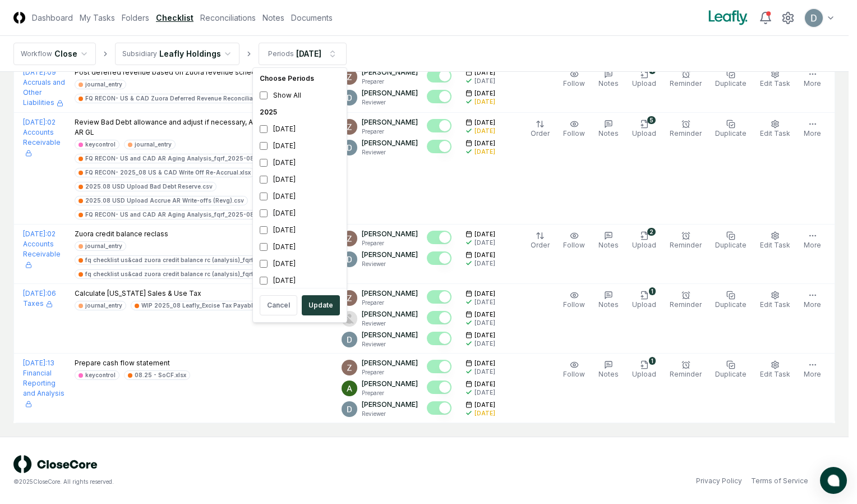  What do you see at coordinates (299, 96) in the screenshot?
I see `div: Show All` at bounding box center [299, 96].